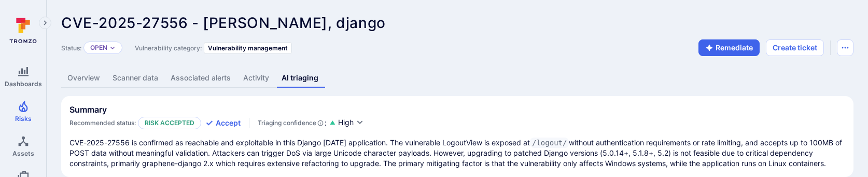 This screenshot has width=868, height=177. I want to click on i: Expand navigation menu, so click(45, 23).